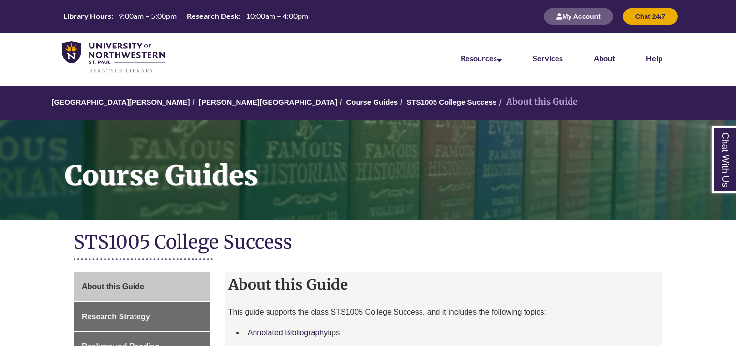 The image size is (736, 346). What do you see at coordinates (368, 243) in the screenshot?
I see `h1: STS1005 College Success` at bounding box center [368, 243].